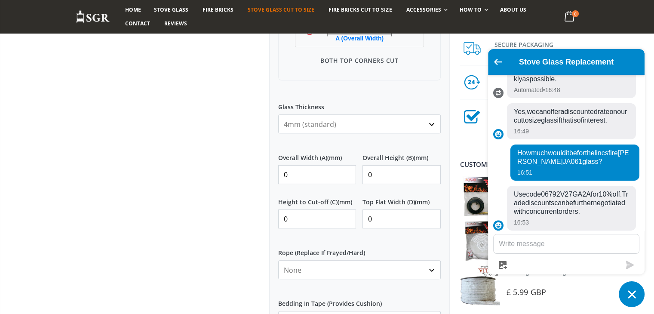 The height and width of the screenshot is (314, 654). I want to click on h3: SECURE PACKAGING (Ensures safe arrival), so click(536, 48).